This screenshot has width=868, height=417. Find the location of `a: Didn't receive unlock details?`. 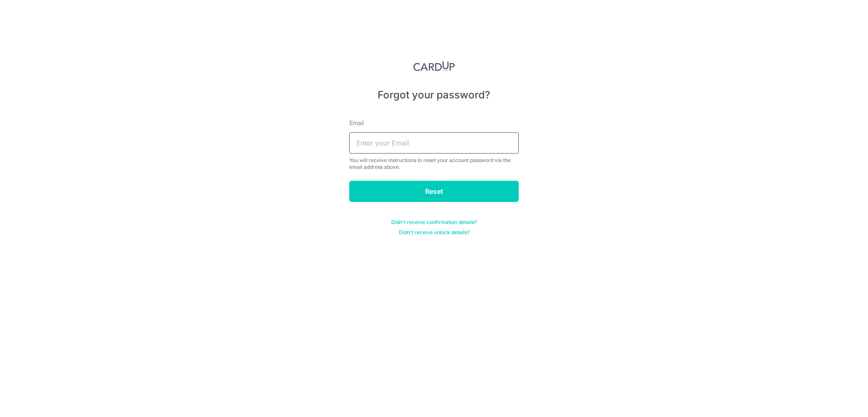

a: Didn't receive unlock details? is located at coordinates (434, 232).